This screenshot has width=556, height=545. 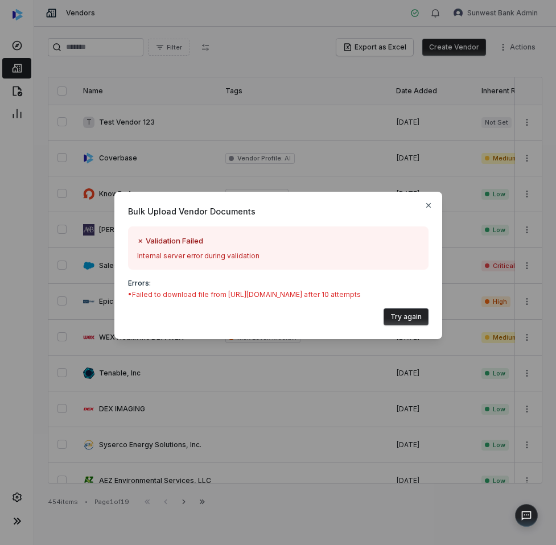 I want to click on button: Try again, so click(x=406, y=317).